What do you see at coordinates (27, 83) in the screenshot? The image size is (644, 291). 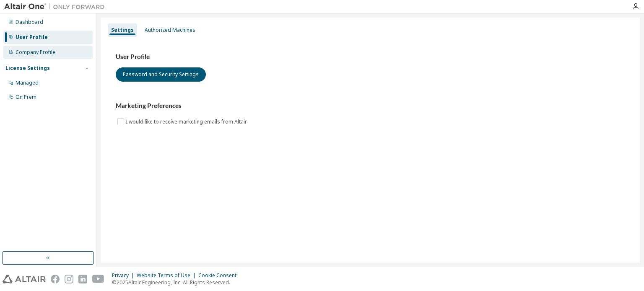 I see `div: Managed` at bounding box center [27, 83].